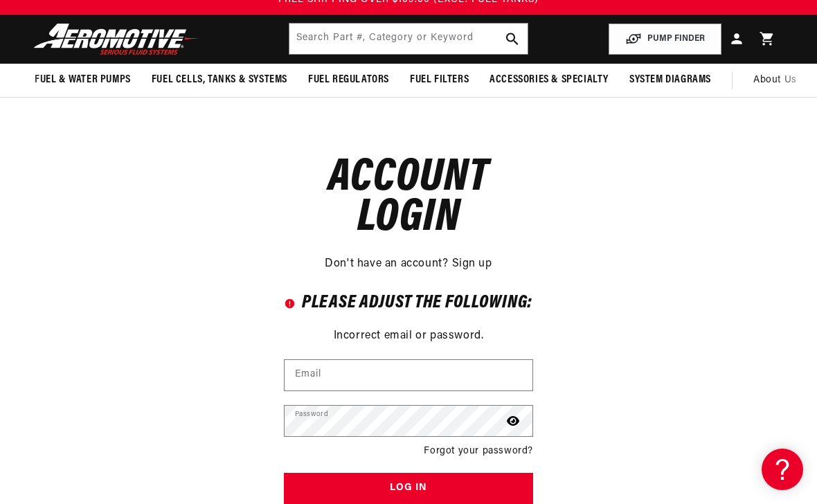 The height and width of the screenshot is (504, 817). What do you see at coordinates (439, 80) in the screenshot?
I see `summary: Fuel Filters` at bounding box center [439, 80].